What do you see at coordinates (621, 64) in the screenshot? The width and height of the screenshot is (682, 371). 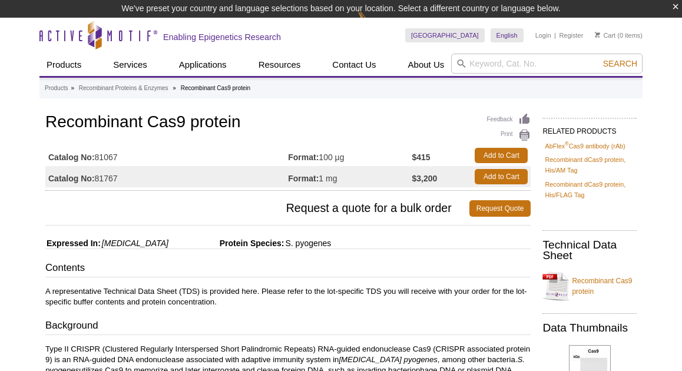 I see `button: Search` at bounding box center [621, 64].